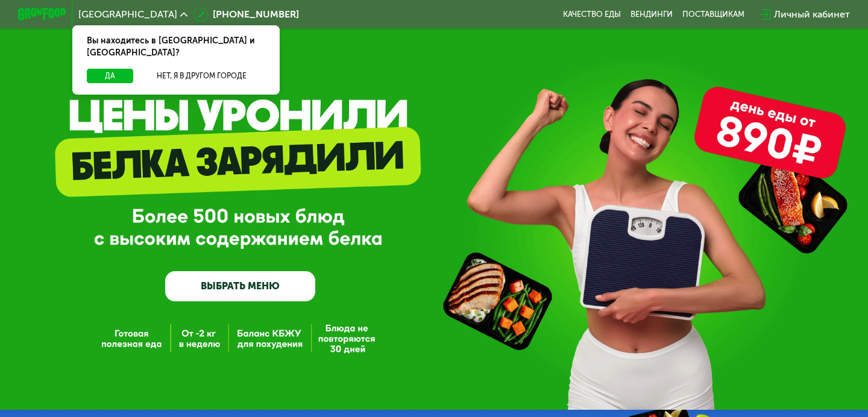  I want to click on button: Да, so click(109, 76).